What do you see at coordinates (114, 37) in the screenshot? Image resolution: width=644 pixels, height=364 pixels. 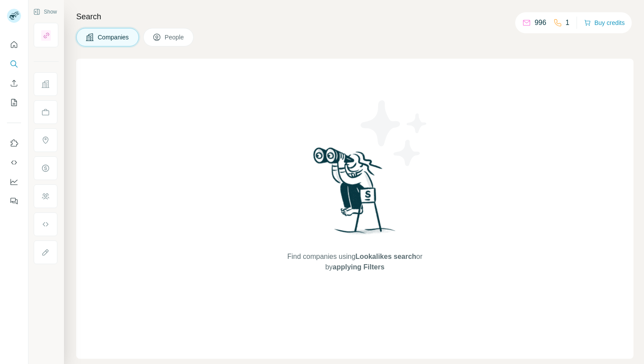 I see `span: Companies` at bounding box center [114, 37].